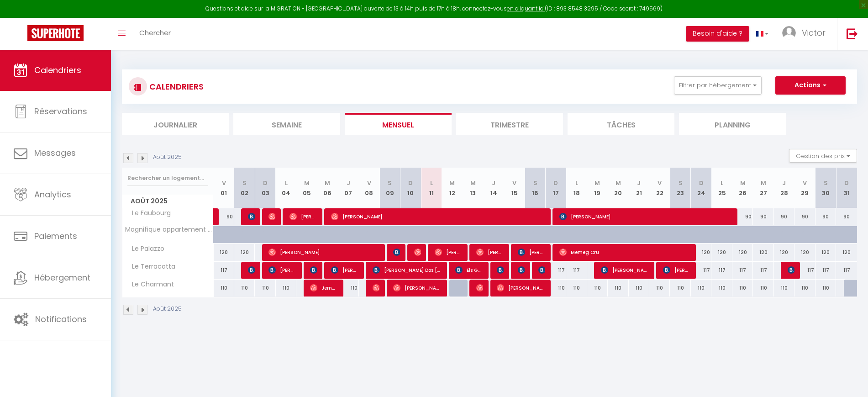 The image size is (868, 397). I want to click on th: 16, so click(535, 188).